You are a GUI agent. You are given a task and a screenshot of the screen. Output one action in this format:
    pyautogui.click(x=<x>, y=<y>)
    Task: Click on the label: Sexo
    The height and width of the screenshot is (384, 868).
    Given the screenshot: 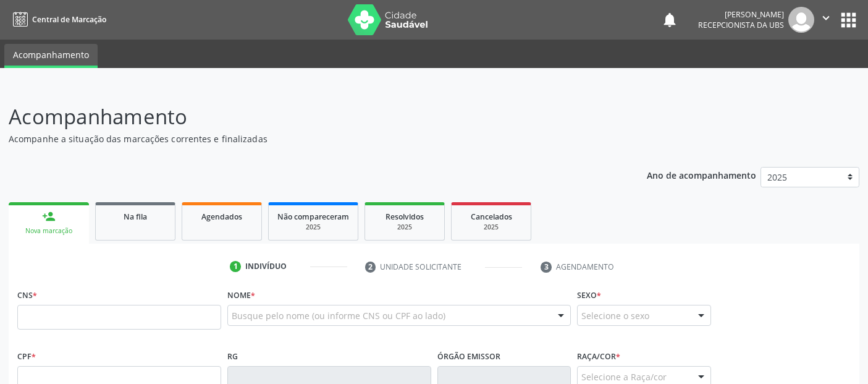 What is the action you would take?
    pyautogui.click(x=589, y=295)
    